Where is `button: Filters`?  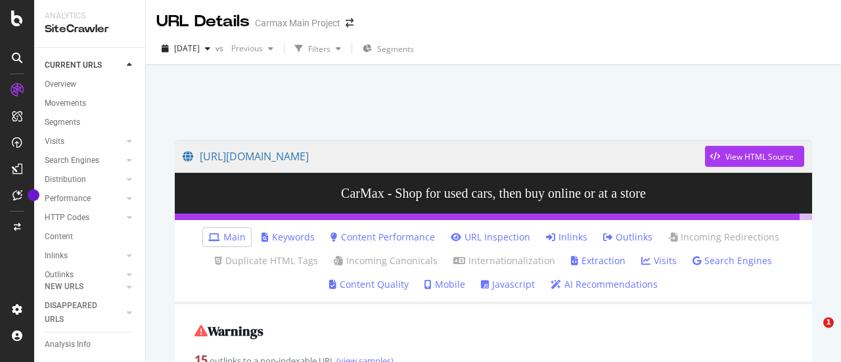 button: Filters is located at coordinates (318, 49).